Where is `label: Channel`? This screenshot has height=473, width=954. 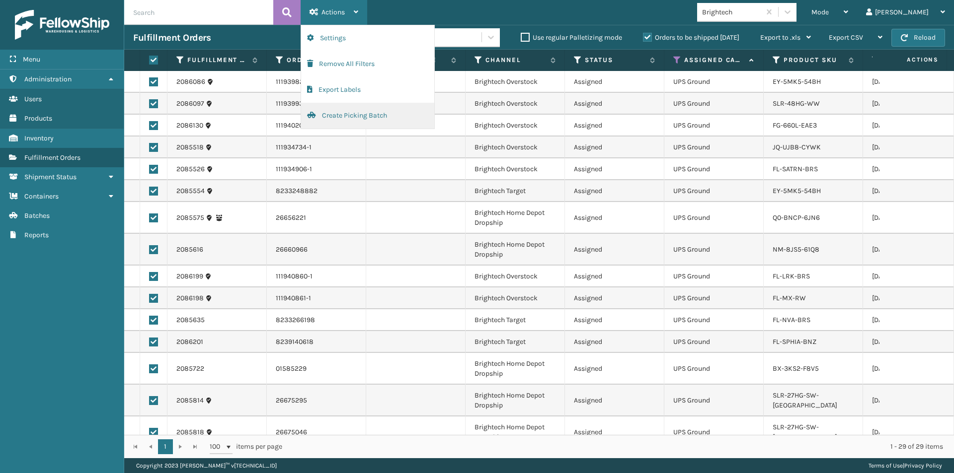 label: Channel is located at coordinates (515, 60).